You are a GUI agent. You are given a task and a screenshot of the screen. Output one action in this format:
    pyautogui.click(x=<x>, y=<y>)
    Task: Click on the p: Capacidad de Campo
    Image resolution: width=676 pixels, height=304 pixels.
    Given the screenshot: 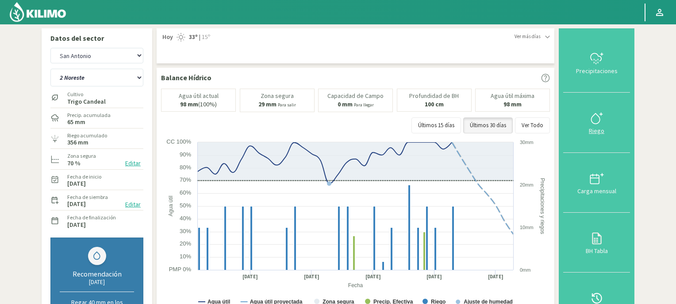 What is the action you would take?
    pyautogui.click(x=355, y=96)
    